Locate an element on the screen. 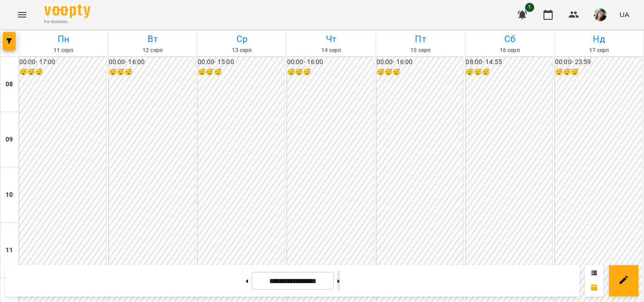 The height and width of the screenshot is (302, 644). h6: 08:00 - 14:55 is located at coordinates (509, 62).